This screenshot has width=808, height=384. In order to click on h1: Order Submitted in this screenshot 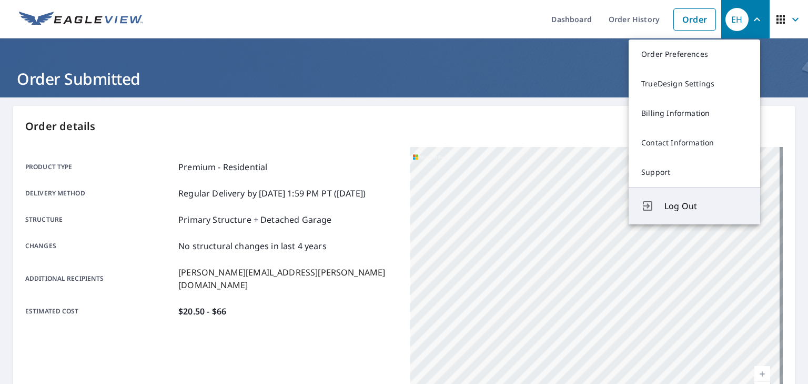, I will do `click(404, 78)`.